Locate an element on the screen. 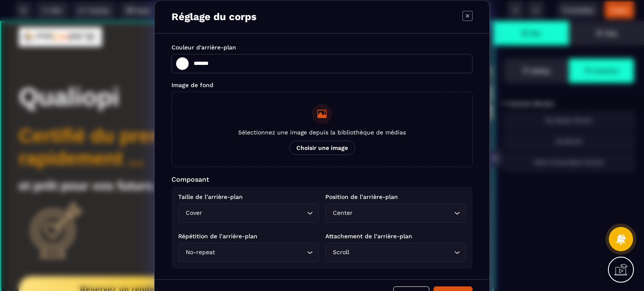 The height and width of the screenshot is (291, 644). span: Sélectionnez une image depuis la bibliothèque de médias is located at coordinates (322, 132).